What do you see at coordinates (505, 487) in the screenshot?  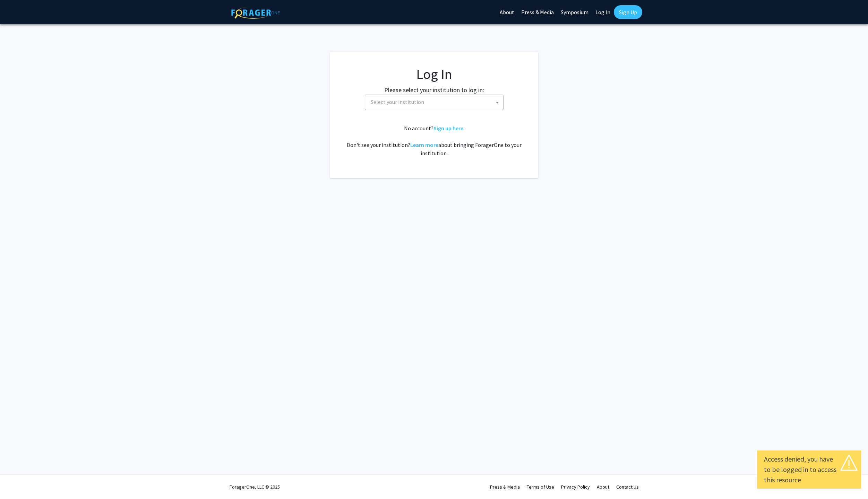 I see `a: Press & Media` at bounding box center [505, 487].